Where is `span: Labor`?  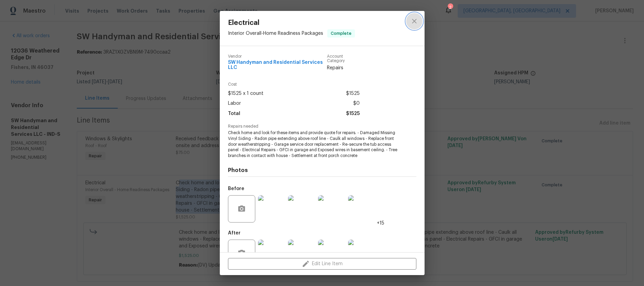
span: Labor is located at coordinates (234, 103).